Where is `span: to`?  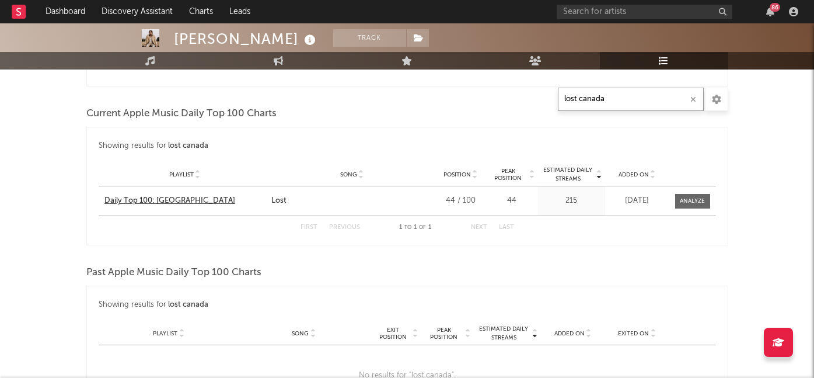 span: to is located at coordinates (408, 227).